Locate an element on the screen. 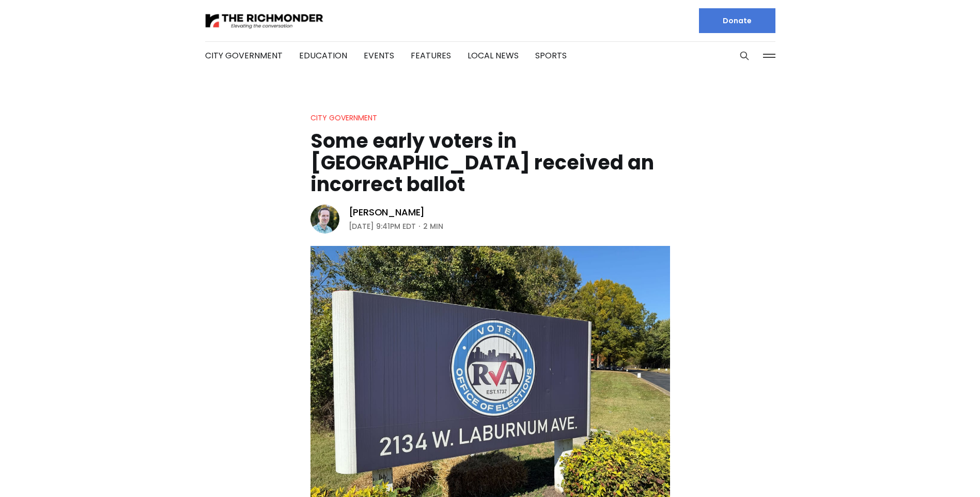 Image resolution: width=980 pixels, height=497 pixels. span: 2 min is located at coordinates (433, 226).